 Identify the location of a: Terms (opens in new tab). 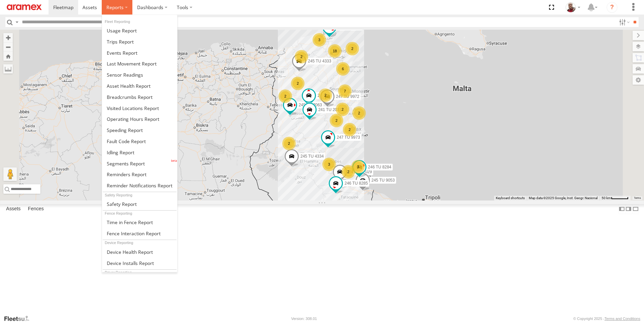
(637, 198).